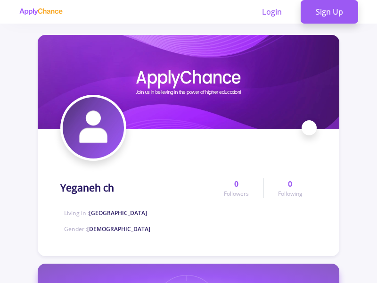 This screenshot has width=377, height=283. What do you see at coordinates (106, 212) in the screenshot?
I see `span: Living in :` at bounding box center [106, 212].